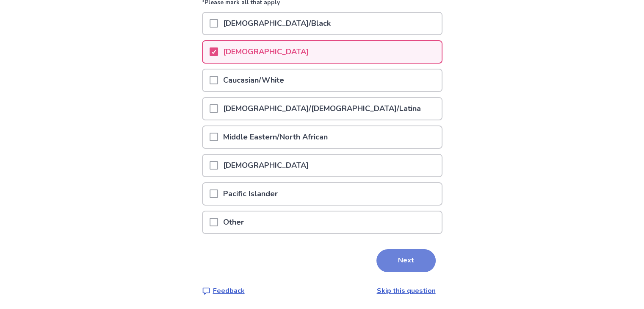 This screenshot has height=309, width=644. What do you see at coordinates (275, 137) in the screenshot?
I see `p: Middle Eastern/North African` at bounding box center [275, 137].